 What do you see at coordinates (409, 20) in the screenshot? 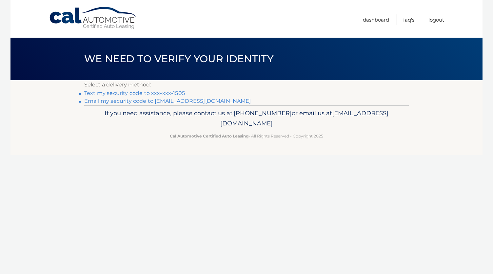
I see `a: FAQ's` at bounding box center [409, 20].